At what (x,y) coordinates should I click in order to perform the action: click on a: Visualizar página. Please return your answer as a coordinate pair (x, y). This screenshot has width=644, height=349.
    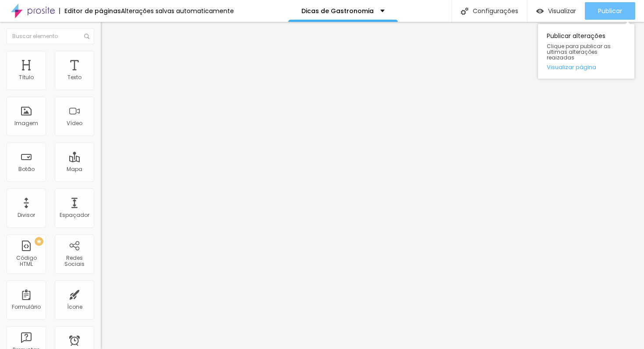
    Looking at the image, I should click on (586, 67).